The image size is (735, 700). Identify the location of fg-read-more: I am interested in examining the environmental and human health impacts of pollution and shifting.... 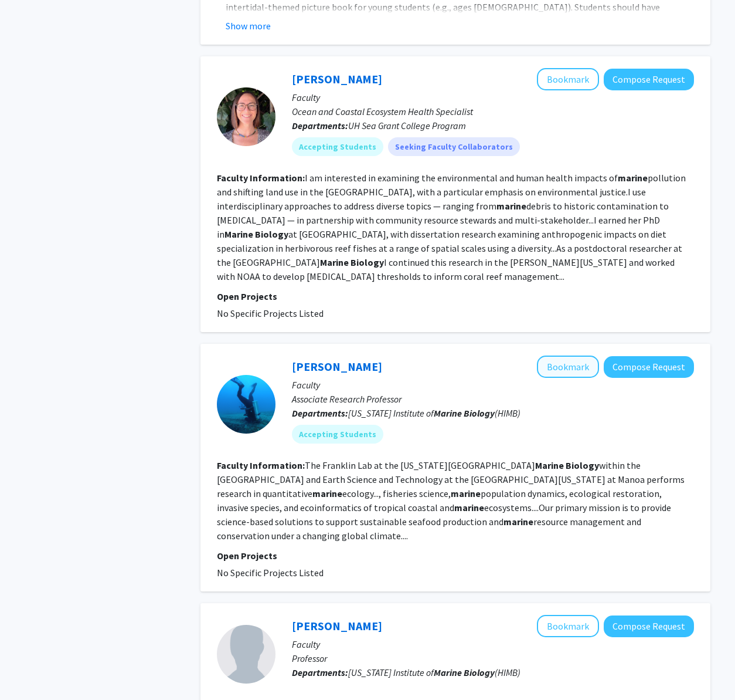
(452, 227).